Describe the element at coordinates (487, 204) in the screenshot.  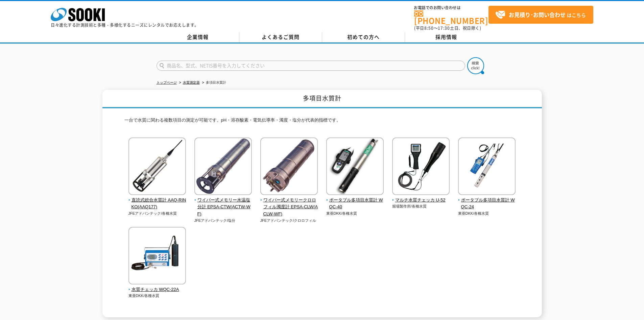
I see `span: ポータブル多項目水質計 WQC-24` at that location.